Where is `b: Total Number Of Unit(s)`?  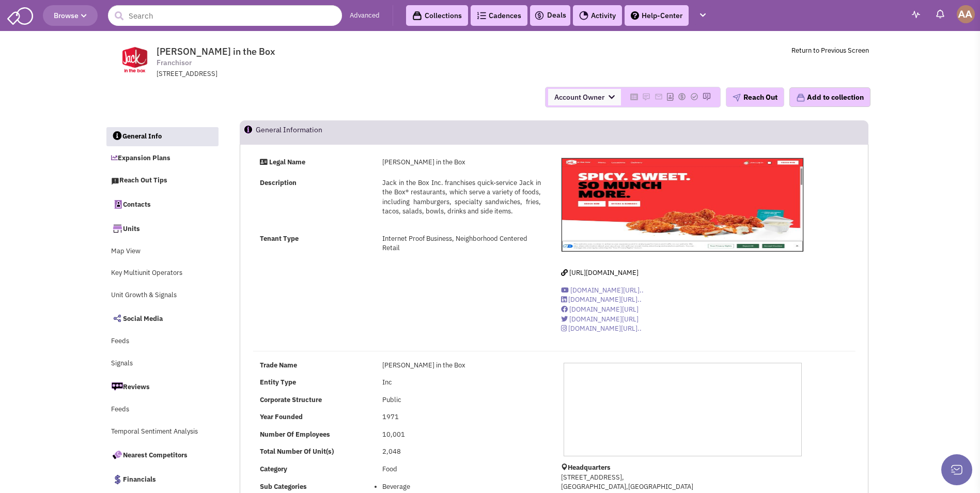
b: Total Number Of Unit(s) is located at coordinates (296, 451).